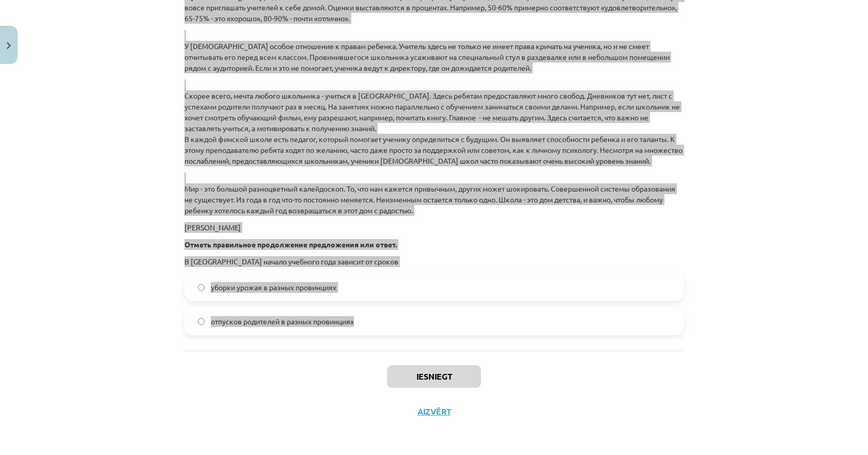  I want to click on input: уборки урожая в разных провинциях, so click(201, 287).